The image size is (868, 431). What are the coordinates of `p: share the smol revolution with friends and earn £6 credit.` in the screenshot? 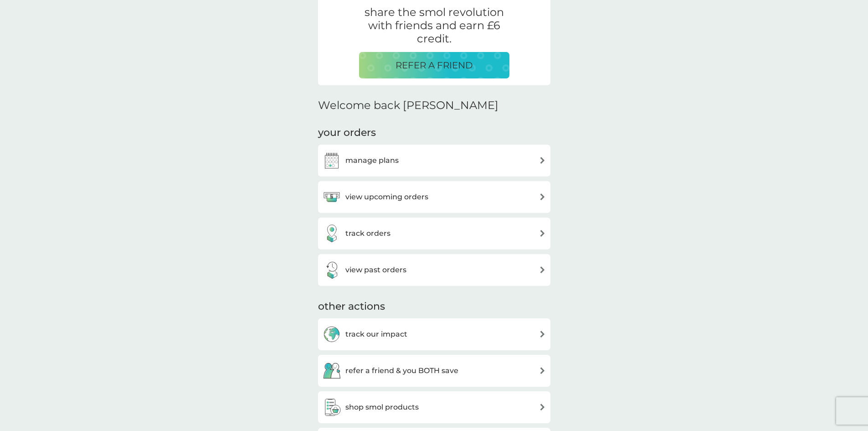 It's located at (435, 26).